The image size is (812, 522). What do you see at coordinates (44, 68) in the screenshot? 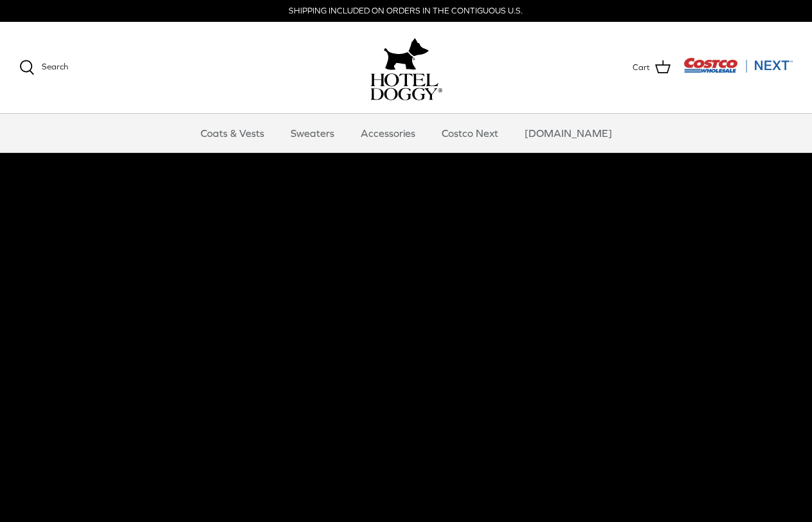
I see `a: Search` at bounding box center [44, 68].